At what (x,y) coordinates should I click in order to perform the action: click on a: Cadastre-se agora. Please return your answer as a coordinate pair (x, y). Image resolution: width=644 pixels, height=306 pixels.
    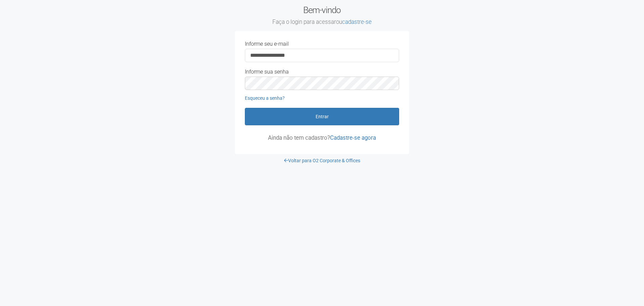
    Looking at the image, I should click on (353, 138).